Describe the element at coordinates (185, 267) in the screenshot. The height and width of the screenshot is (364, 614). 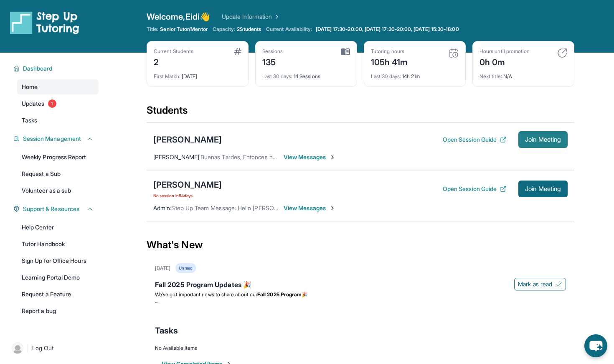
I see `div: Unread` at that location.